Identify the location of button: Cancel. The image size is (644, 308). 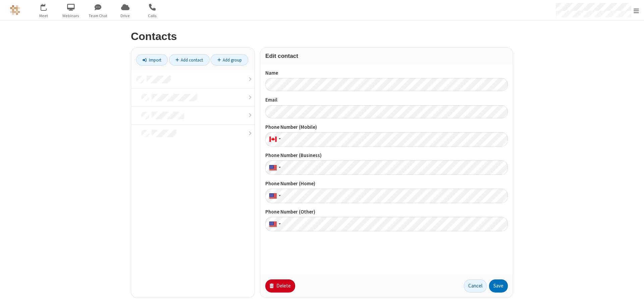
(475, 286).